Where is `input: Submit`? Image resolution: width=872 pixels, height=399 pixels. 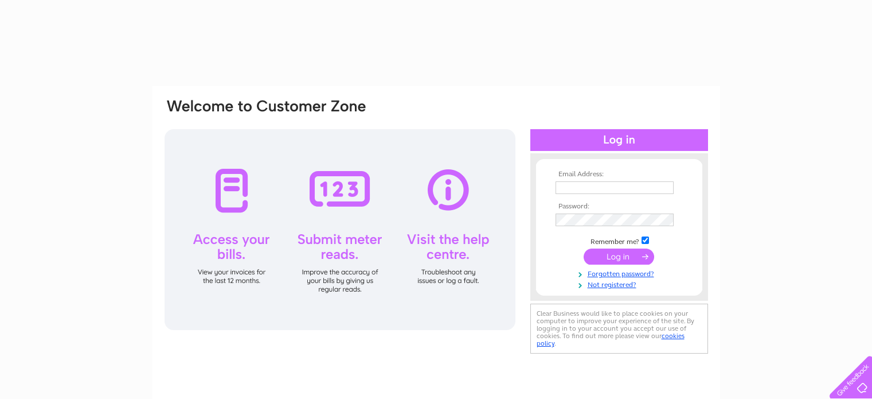 input: Submit is located at coordinates (619, 256).